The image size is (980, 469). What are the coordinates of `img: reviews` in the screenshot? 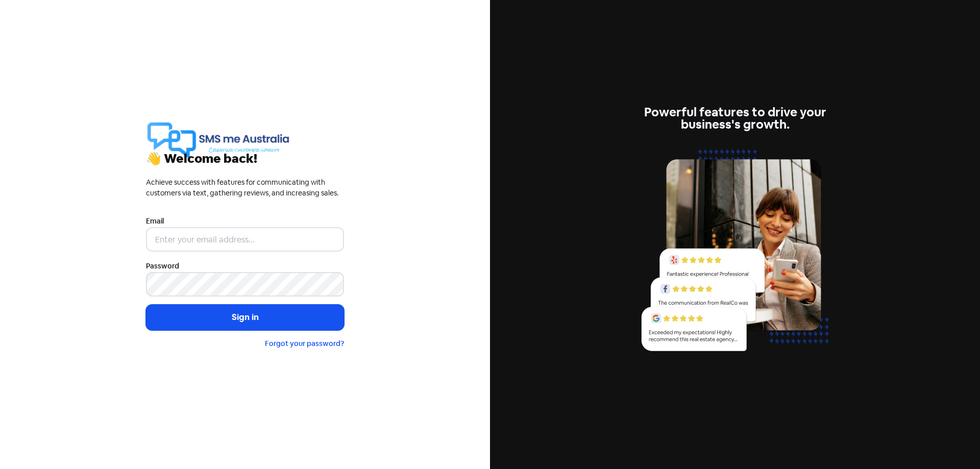 It's located at (735, 252).